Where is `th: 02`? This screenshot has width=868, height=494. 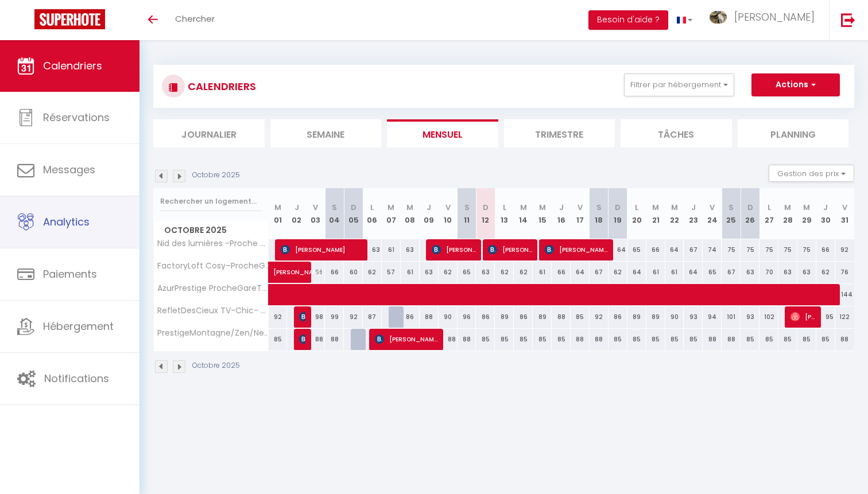
th: 02 is located at coordinates (297, 214).